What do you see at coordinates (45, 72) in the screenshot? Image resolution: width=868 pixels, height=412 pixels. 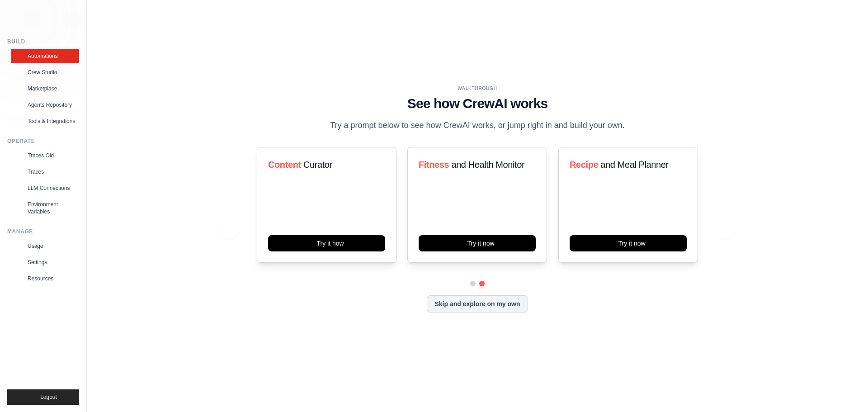 I see `a: Crew Studio` at bounding box center [45, 72].